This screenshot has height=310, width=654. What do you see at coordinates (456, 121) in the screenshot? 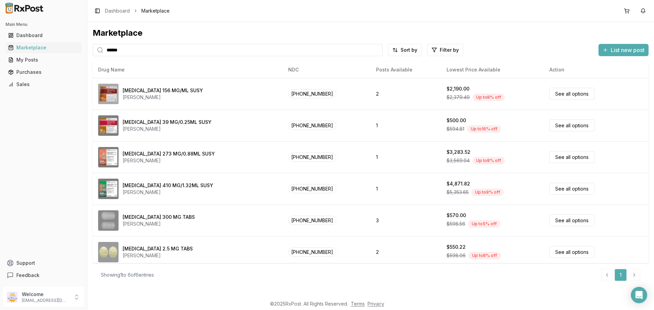
I see `div: $500.00` at bounding box center [456, 121].